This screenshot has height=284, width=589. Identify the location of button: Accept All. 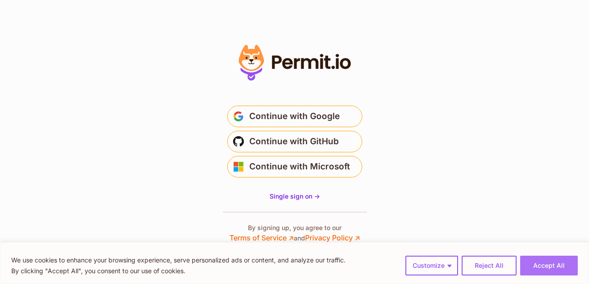
(549, 266).